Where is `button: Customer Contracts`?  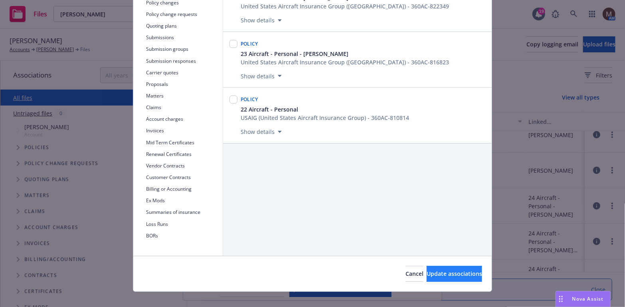 button: Customer Contracts is located at coordinates (181, 177).